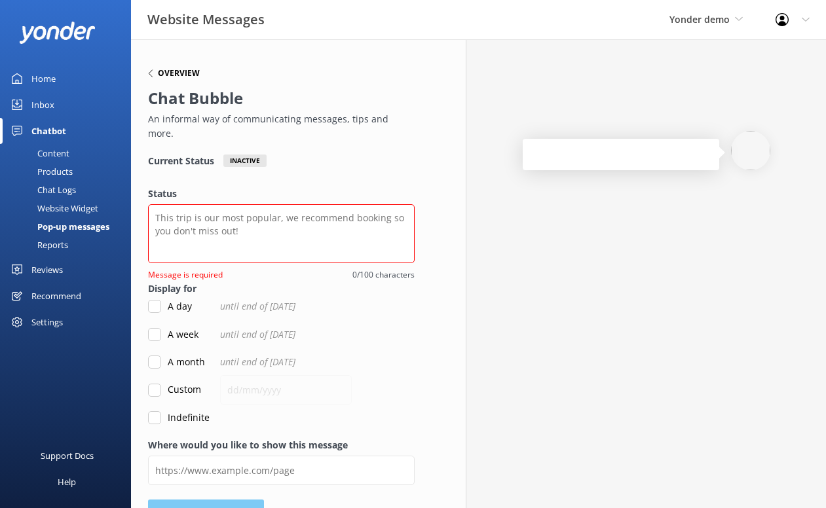 Image resolution: width=826 pixels, height=508 pixels. What do you see at coordinates (278, 126) in the screenshot?
I see `p: An informal way of communicating messages, tips and more.` at bounding box center [278, 126].